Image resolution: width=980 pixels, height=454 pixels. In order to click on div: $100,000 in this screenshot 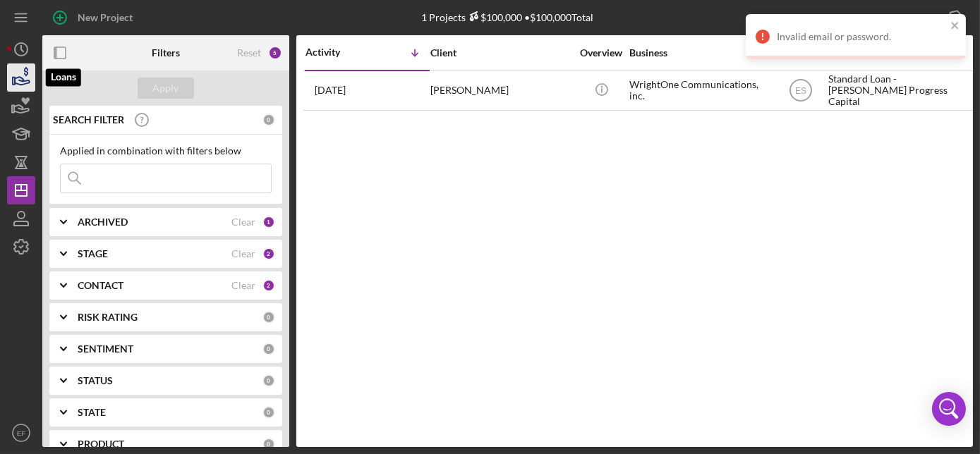, I will do `click(494, 17)`.